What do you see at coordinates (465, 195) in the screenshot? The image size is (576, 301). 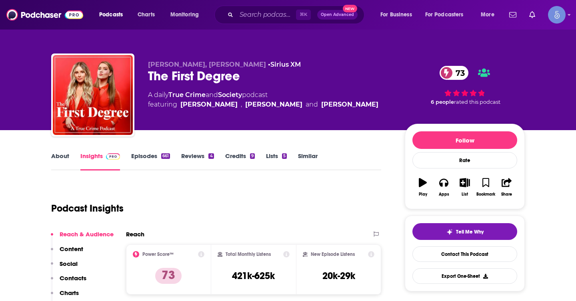 I see `div: List` at bounding box center [465, 195].